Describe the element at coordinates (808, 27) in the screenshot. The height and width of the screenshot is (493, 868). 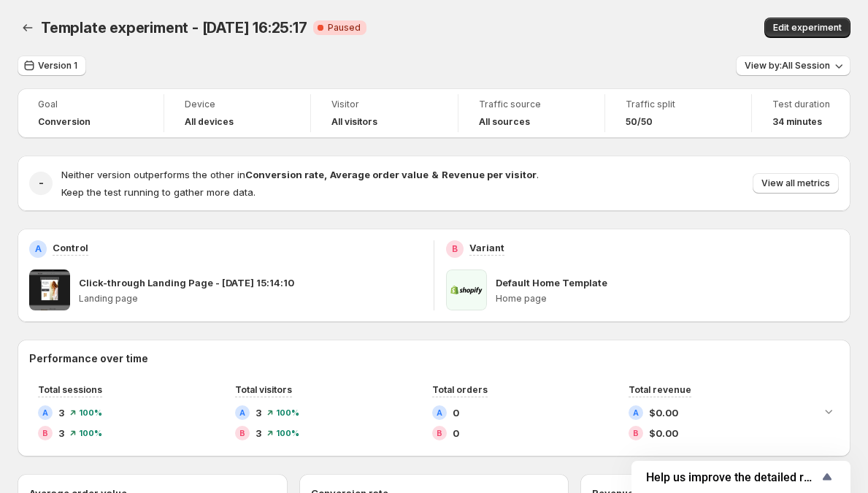
I see `span: Edit experiment` at that location.